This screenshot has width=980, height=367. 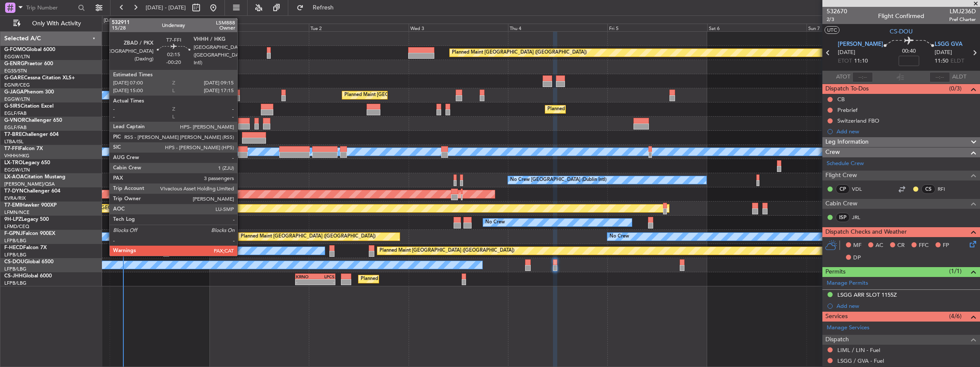 I want to click on span: G-JAGA, so click(x=14, y=92).